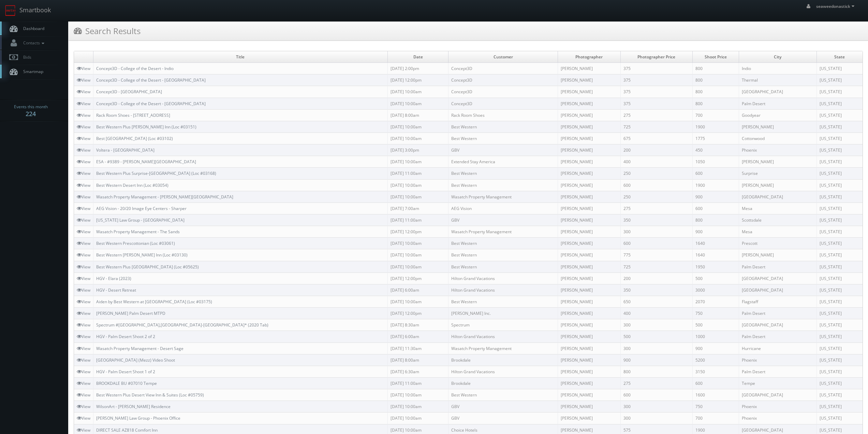 This screenshot has width=868, height=434. I want to click on td: Title, so click(240, 57).